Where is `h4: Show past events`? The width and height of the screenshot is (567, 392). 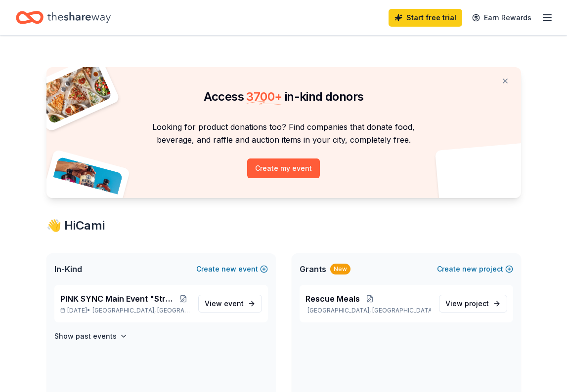
h4: Show past events is located at coordinates (85, 336).